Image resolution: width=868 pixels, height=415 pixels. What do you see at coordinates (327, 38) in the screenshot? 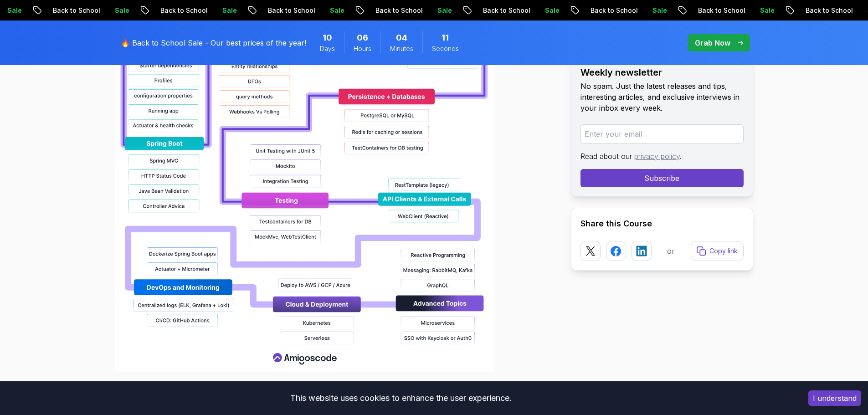
I see `span: 10 Days` at bounding box center [327, 38].